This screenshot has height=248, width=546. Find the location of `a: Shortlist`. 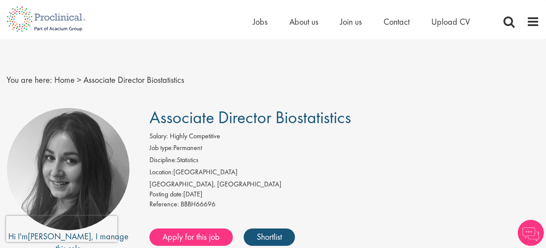

a: Shortlist is located at coordinates (269, 238).